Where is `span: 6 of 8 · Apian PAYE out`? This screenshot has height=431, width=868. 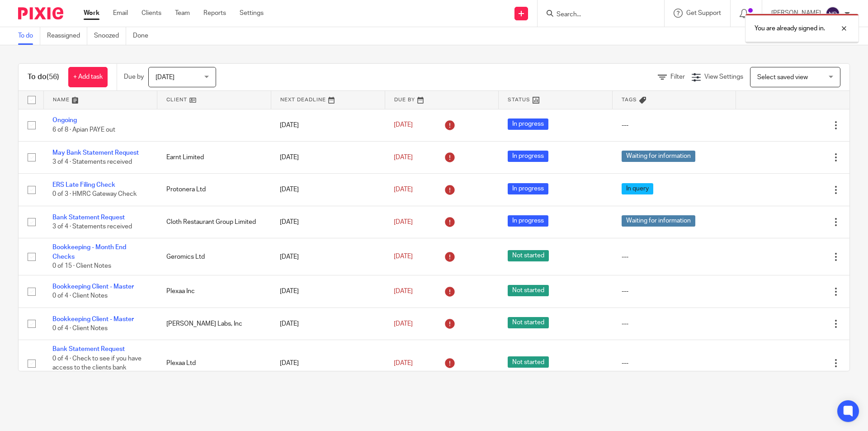
span: 6 of 8 · Apian PAYE out is located at coordinates (83, 130).